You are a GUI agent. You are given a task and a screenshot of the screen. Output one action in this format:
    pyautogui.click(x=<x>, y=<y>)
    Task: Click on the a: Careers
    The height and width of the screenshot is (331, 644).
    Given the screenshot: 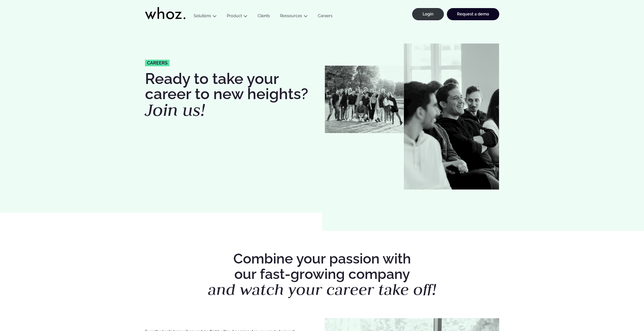 What is the action you would take?
    pyautogui.click(x=325, y=17)
    